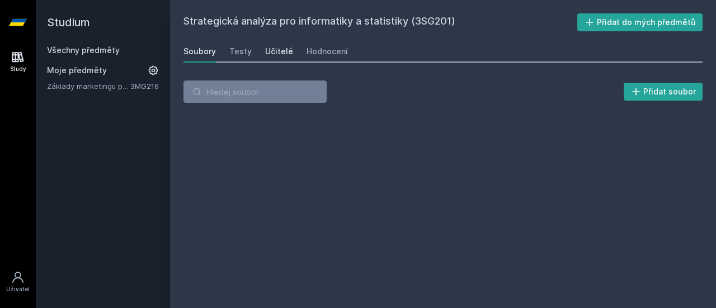 The image size is (716, 308). What do you see at coordinates (380, 22) in the screenshot?
I see `h2: Strategická analýza pro informatiky a statistiky (3SG201)` at bounding box center [380, 22].